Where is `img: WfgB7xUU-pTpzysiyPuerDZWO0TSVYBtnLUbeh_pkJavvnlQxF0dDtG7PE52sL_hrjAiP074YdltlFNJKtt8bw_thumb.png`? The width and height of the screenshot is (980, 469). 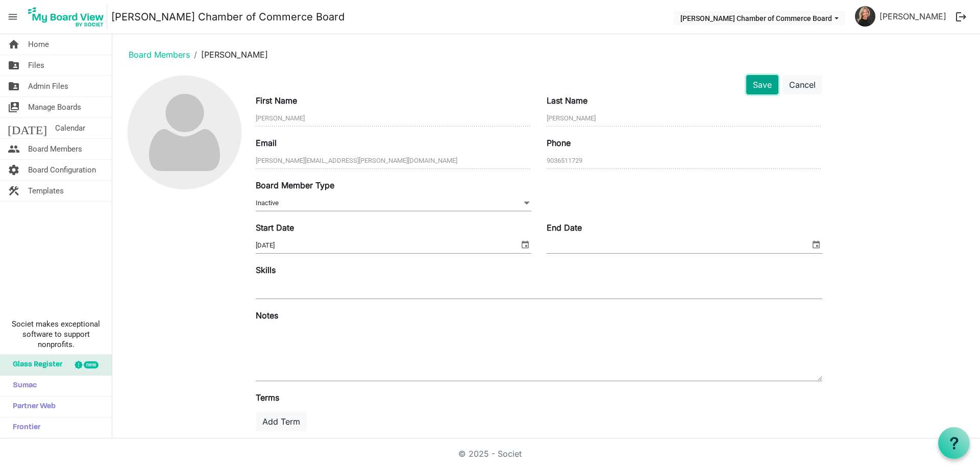 img: WfgB7xUU-pTpzysiyPuerDZWO0TSVYBtnLUbeh_pkJavvnlQxF0dDtG7PE52sL_hrjAiP074YdltlFNJKtt8bw_thumb.png is located at coordinates (865, 16).